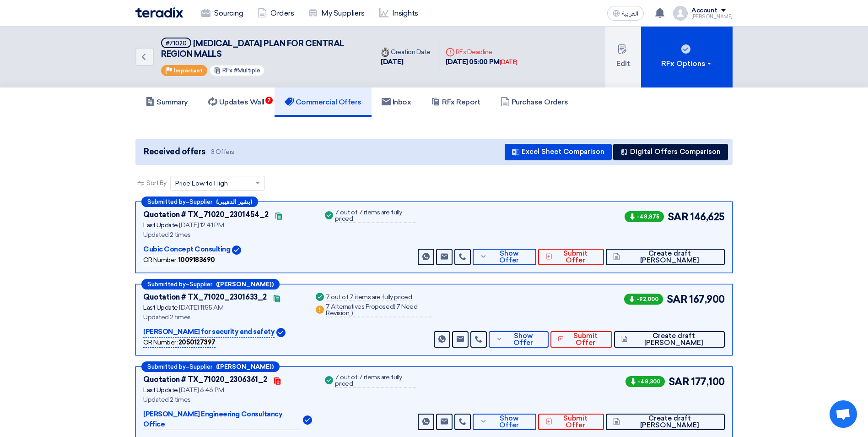 This screenshot has width=868, height=437. Describe the element at coordinates (236, 102) in the screenshot. I see `h5: Updates Wall` at that location.